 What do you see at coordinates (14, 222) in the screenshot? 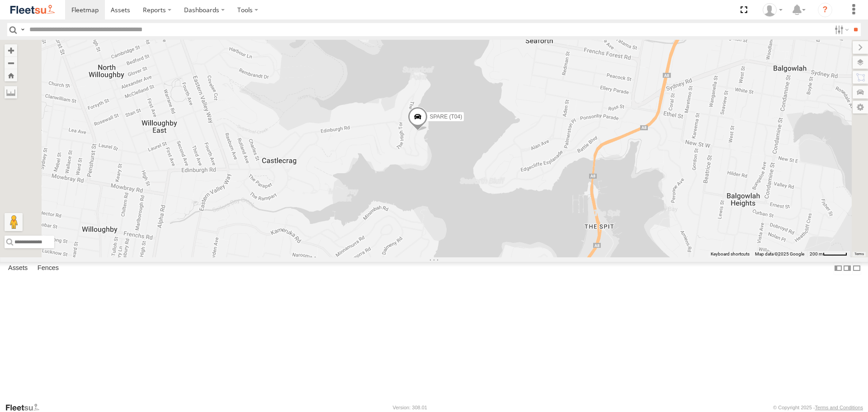
I see `button: Drag Pegman onto the map to open Street View` at bounding box center [14, 222].